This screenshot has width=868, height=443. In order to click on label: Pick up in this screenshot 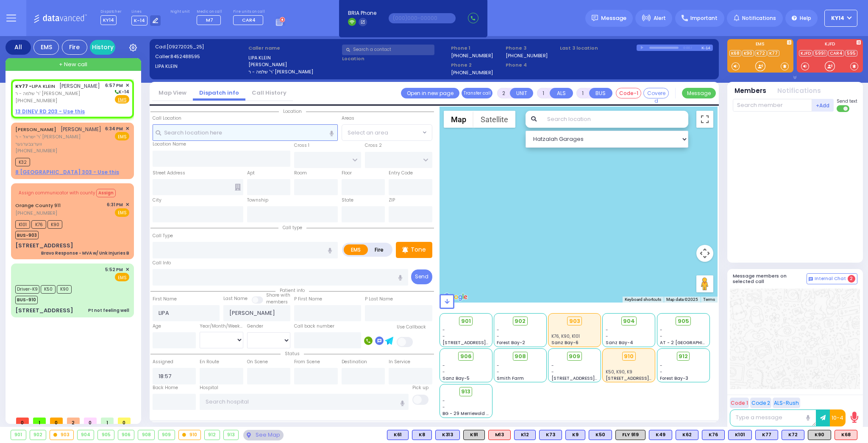, I will do `click(420, 387)`.